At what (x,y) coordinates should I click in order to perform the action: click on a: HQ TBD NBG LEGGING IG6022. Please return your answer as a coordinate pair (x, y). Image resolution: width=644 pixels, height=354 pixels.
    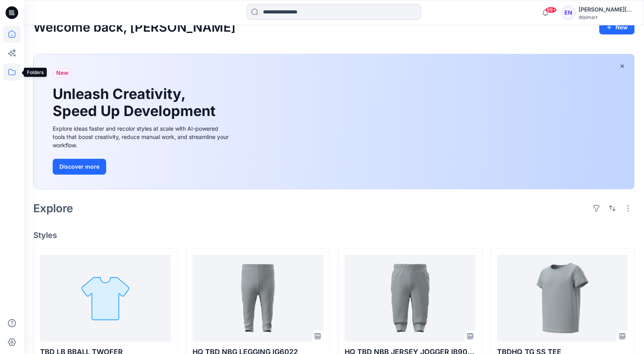
    Looking at the image, I should click on (258, 298).